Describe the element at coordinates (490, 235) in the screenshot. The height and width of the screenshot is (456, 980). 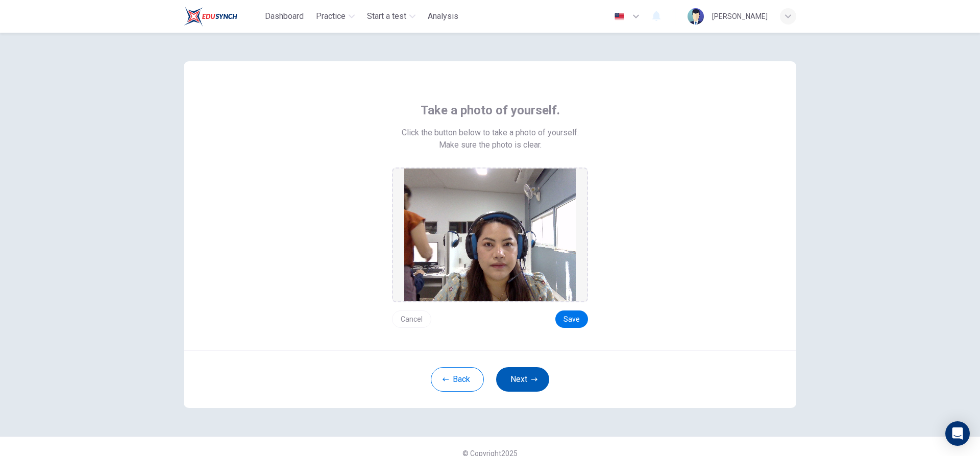
I see `img: preview screemshot` at that location.